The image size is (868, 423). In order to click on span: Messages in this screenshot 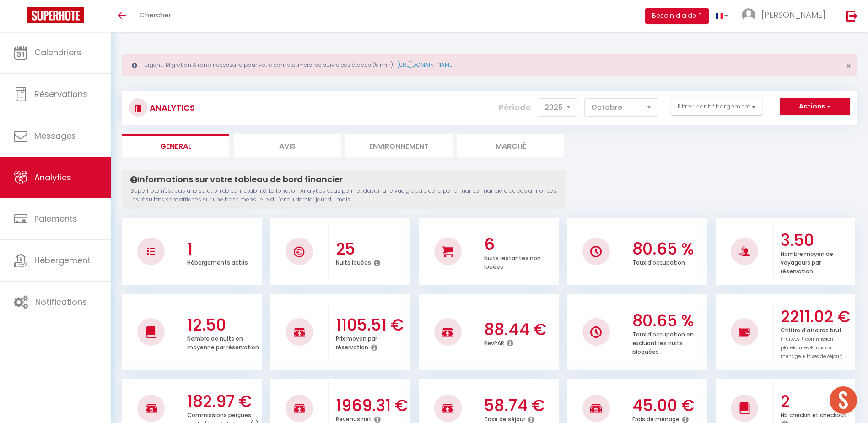, I will do `click(55, 136)`.